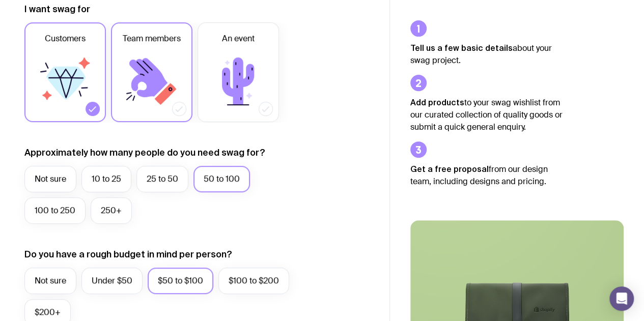 This screenshot has width=644, height=321. Describe the element at coordinates (437, 103) in the screenshot. I see `strong: Add products` at that location.